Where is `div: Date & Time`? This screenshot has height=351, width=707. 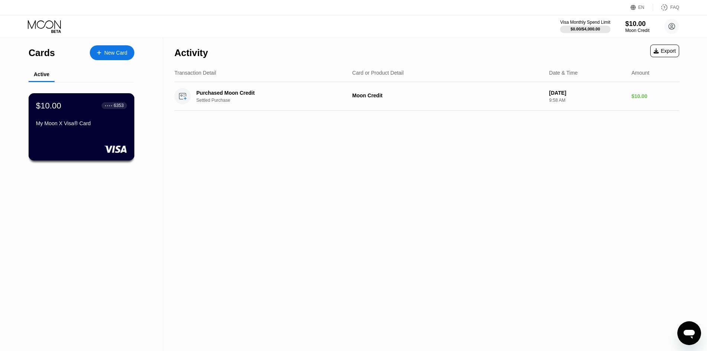 div: Date & Time is located at coordinates (564, 73).